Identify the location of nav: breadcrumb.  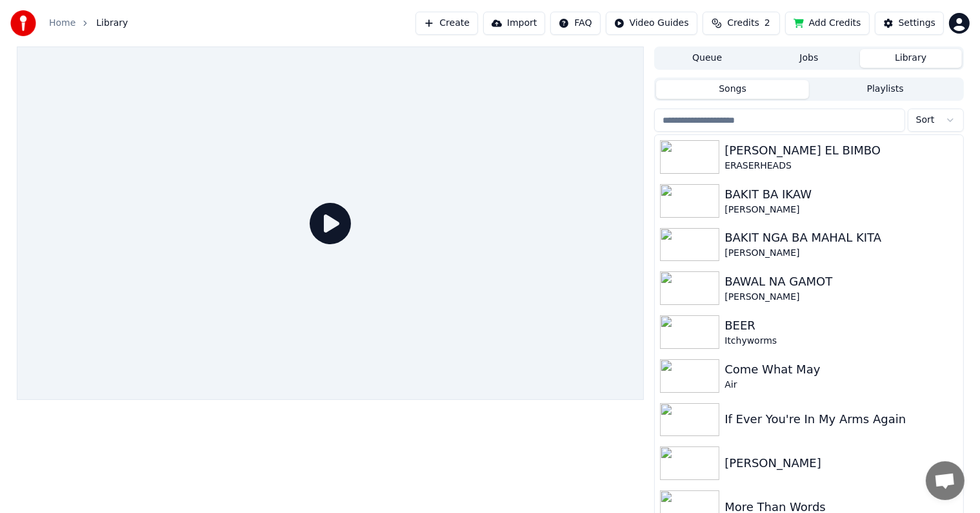
(89, 23).